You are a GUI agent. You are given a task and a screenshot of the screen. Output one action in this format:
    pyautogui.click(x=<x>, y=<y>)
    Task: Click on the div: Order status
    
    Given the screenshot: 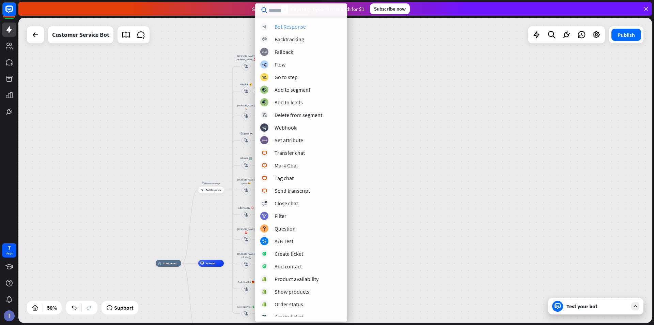 What is the action you would take?
    pyautogui.click(x=289, y=304)
    